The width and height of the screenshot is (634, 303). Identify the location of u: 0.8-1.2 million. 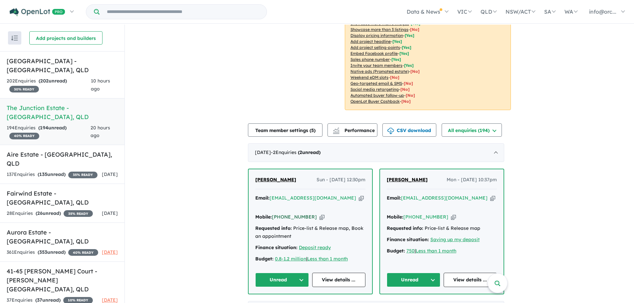
(291, 259).